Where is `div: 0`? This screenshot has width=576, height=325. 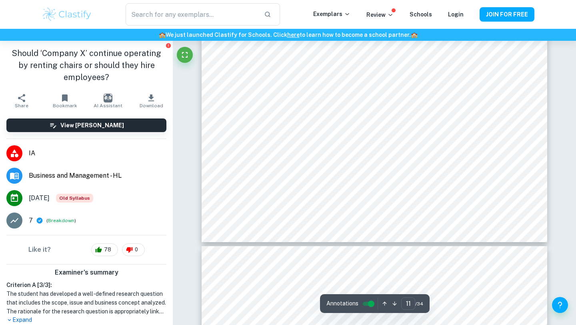 div: 0 is located at coordinates (133, 250).